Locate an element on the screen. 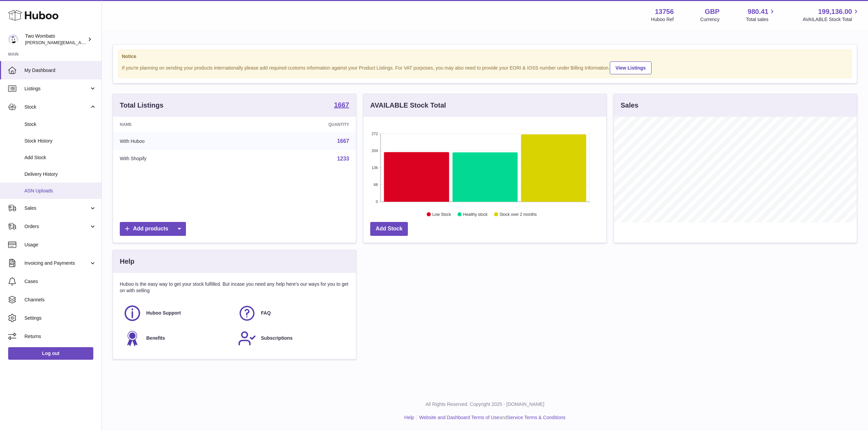  strong: 1667 is located at coordinates (341, 105).